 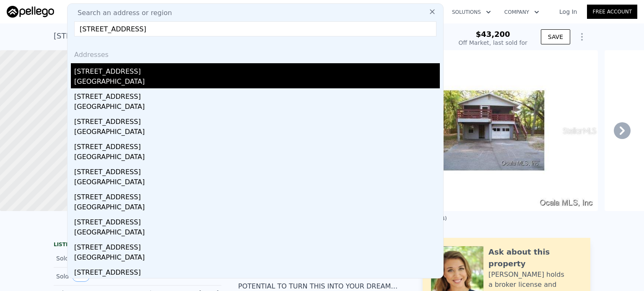 What do you see at coordinates (472, 12) in the screenshot?
I see `button: Solutions` at bounding box center [472, 12].